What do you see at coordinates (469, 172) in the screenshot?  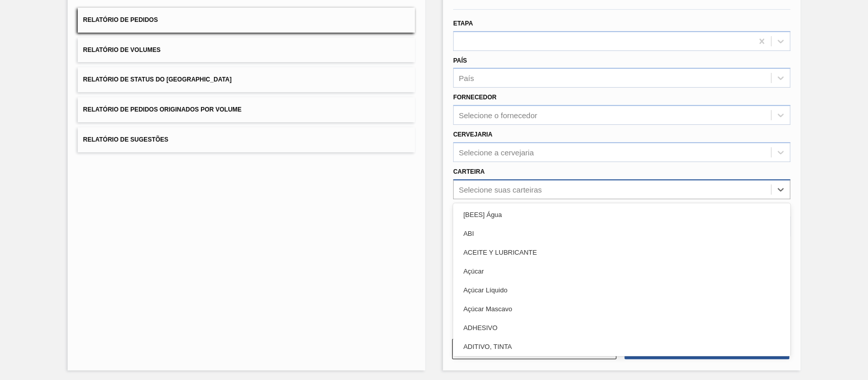 I see `label: Carteira` at bounding box center [469, 172].